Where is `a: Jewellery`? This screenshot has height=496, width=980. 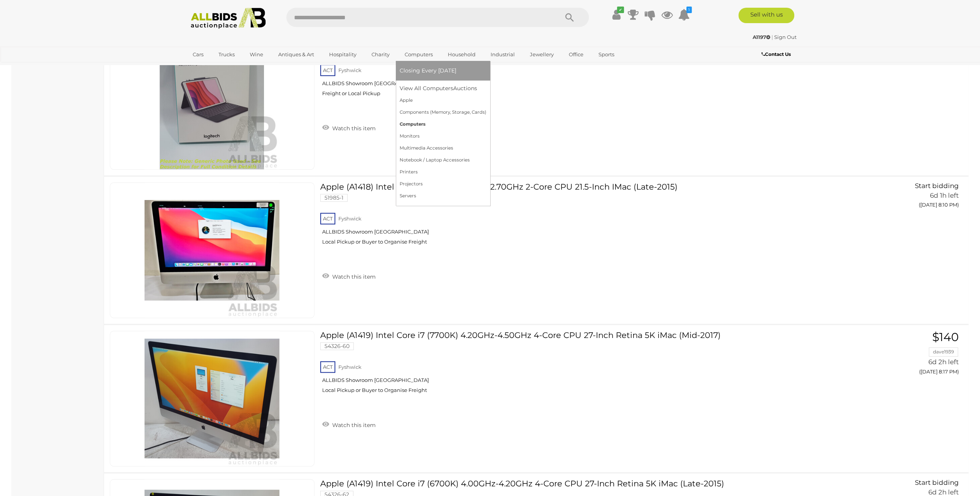 a: Jewellery is located at coordinates (542, 54).